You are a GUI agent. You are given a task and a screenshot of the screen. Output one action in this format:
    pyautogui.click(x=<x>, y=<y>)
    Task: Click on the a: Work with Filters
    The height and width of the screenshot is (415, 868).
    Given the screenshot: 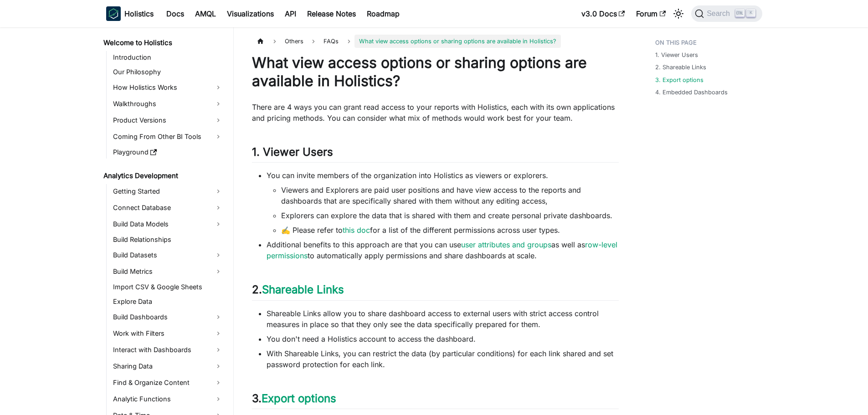 What is the action you would take?
    pyautogui.click(x=168, y=333)
    